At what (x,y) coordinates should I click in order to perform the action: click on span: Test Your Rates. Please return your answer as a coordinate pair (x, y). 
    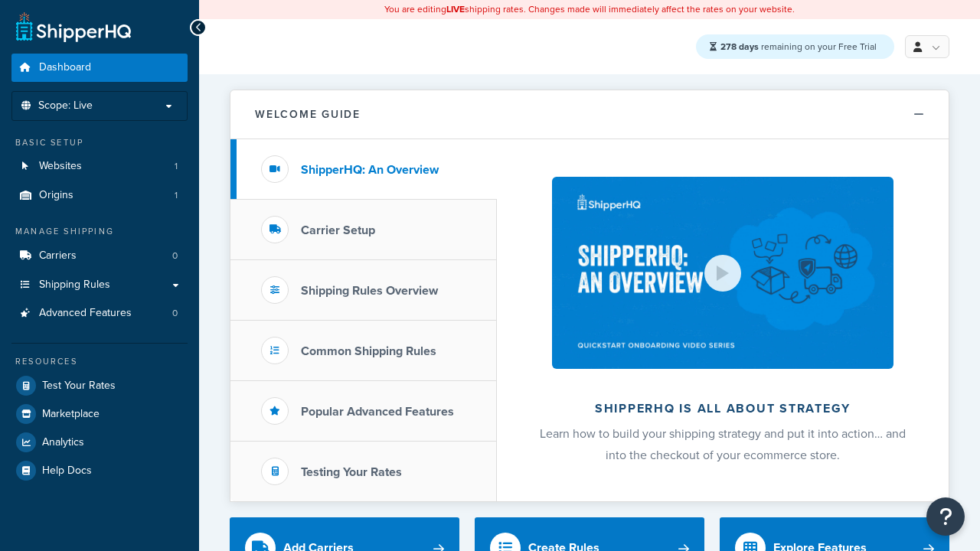
    Looking at the image, I should click on (79, 386).